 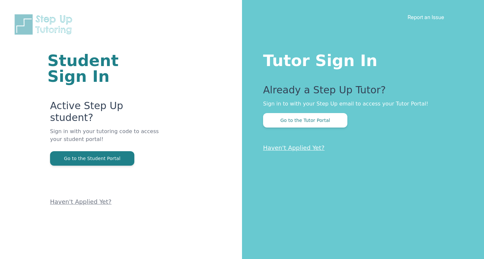 I want to click on h1: Tutor Sign In, so click(x=360, y=59).